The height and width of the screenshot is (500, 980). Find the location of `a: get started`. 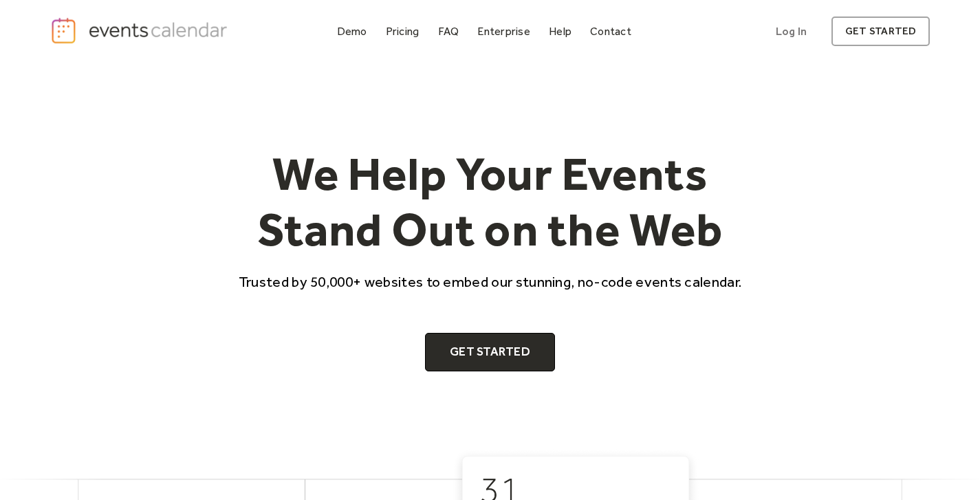

a: get started is located at coordinates (880, 31).